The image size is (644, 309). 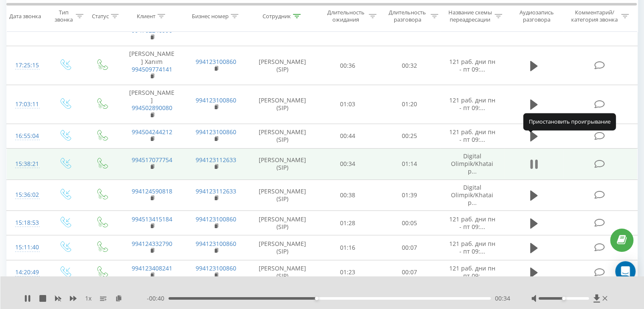 I want to click on div: Open Intercom Messenger, so click(x=625, y=272).